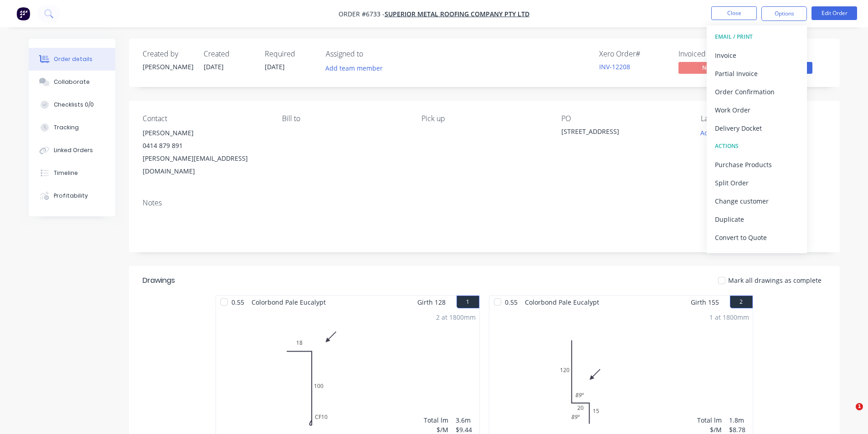  What do you see at coordinates (168, 54) in the screenshot?
I see `div: Created by` at bounding box center [168, 54].